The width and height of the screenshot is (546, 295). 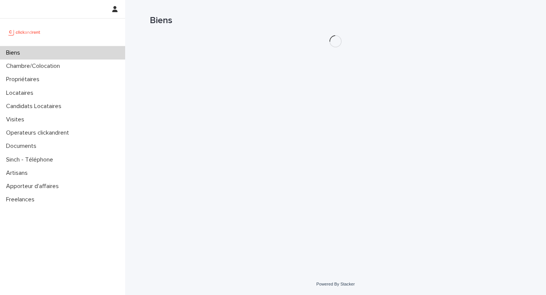 What do you see at coordinates (335, 284) in the screenshot?
I see `a: Powered By Stacker` at bounding box center [335, 284].